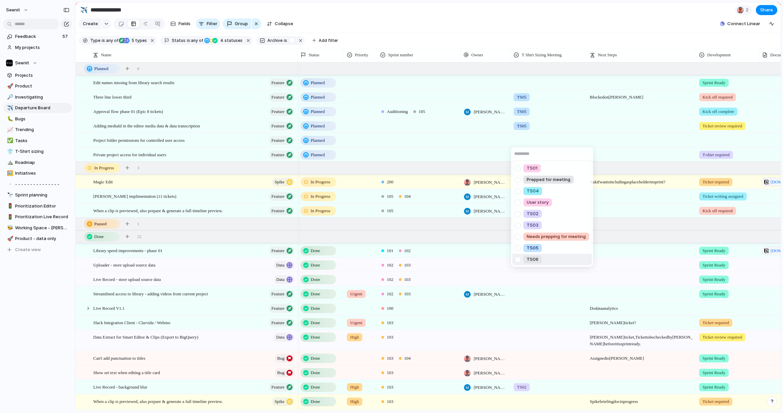 Image resolution: width=783 pixels, height=413 pixels. I want to click on span: Needs prepping for meeting, so click(556, 237).